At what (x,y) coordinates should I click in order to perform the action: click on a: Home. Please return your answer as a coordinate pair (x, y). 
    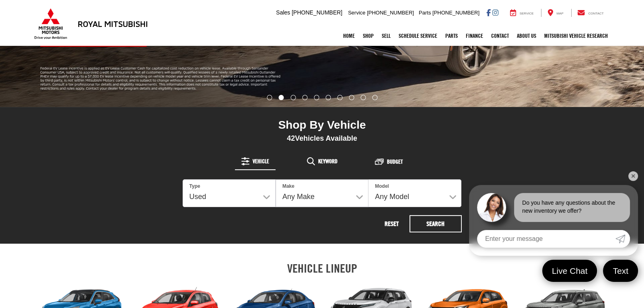
    Looking at the image, I should click on (348, 36).